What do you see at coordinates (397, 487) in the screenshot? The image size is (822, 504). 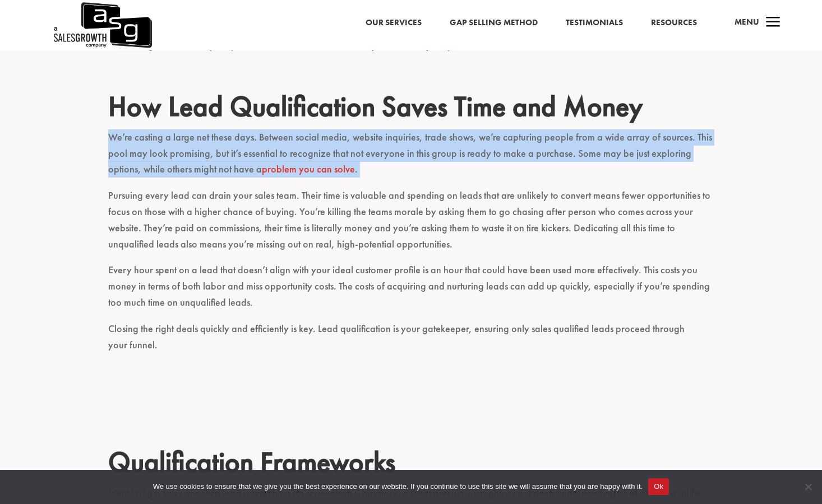 I see `span: We use cookies to ensure that we give you the best experience on our website. If you continue to ...` at bounding box center [397, 487].